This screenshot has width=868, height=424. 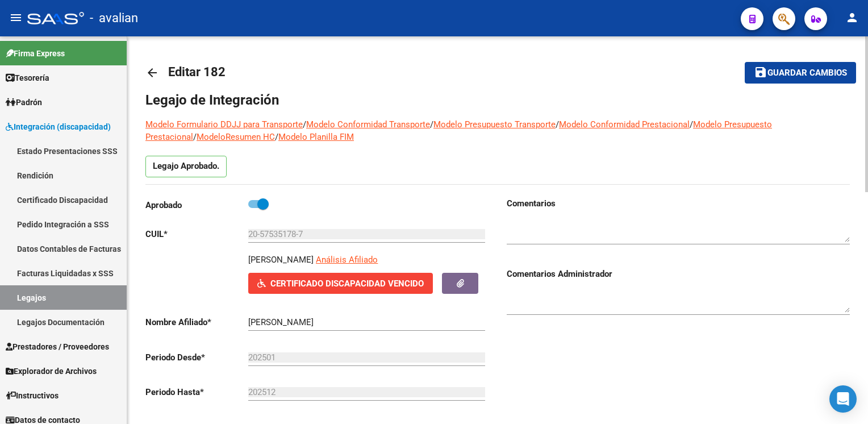 What do you see at coordinates (185, 166) in the screenshot?
I see `p: Legajo Aprobado.` at bounding box center [185, 166].